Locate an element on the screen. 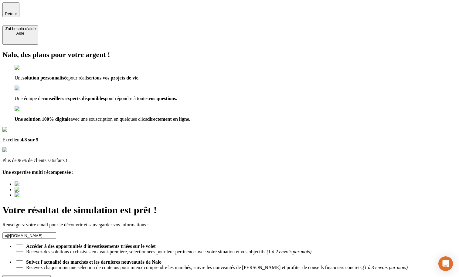  strong: Accéder à des opportunités d'investissements triées sur le volet is located at coordinates (91, 246).